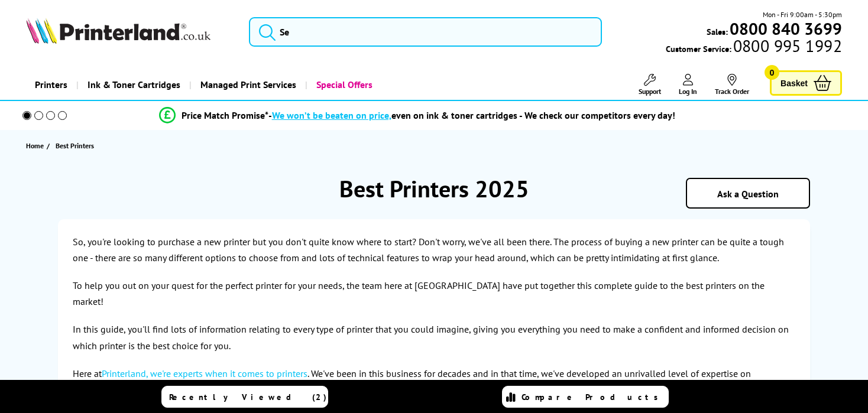  I want to click on a: Special Offers, so click(343, 84).